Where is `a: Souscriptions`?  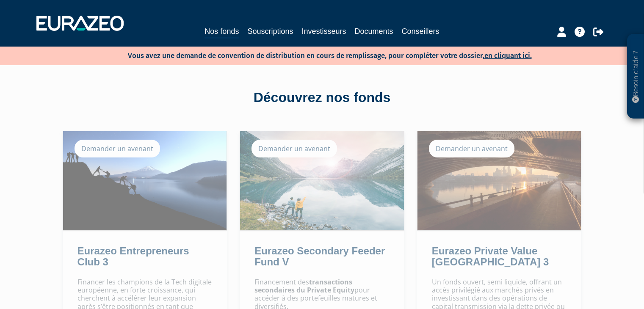 a: Souscriptions is located at coordinates (270, 31).